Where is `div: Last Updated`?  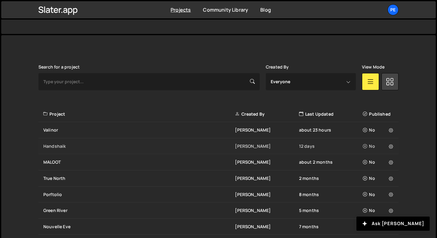 div: Last Updated is located at coordinates (331, 114).